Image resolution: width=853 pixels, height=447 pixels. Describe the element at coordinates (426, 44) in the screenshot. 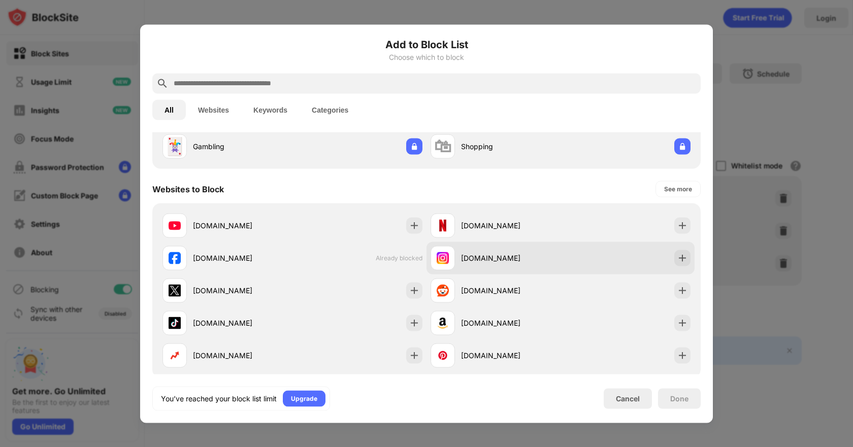

I see `h6: Add to Block List` at that location.